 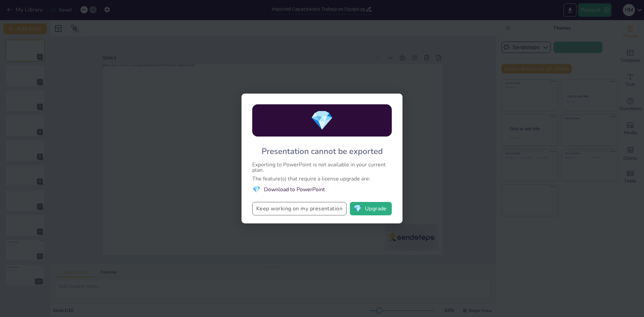 I want to click on li: Download to PowerPoint, so click(x=322, y=189).